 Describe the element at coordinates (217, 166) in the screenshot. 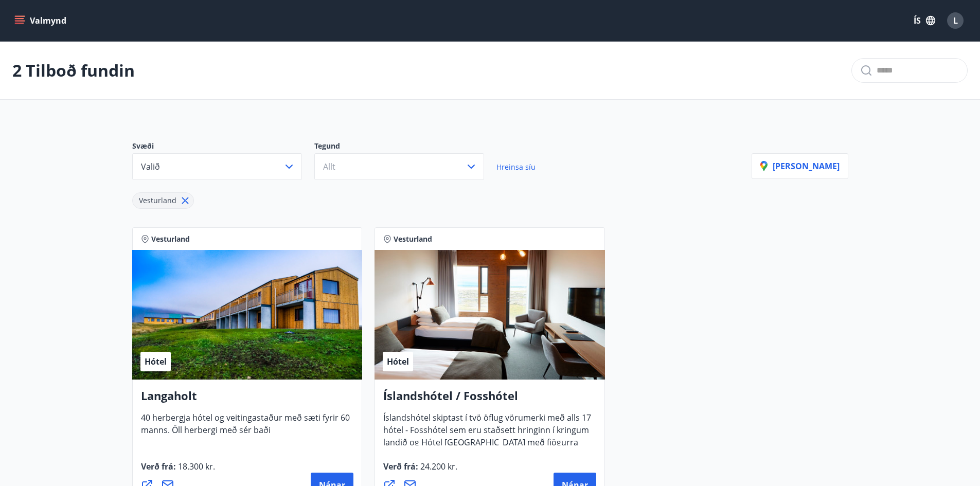

I see `button: Valið` at that location.